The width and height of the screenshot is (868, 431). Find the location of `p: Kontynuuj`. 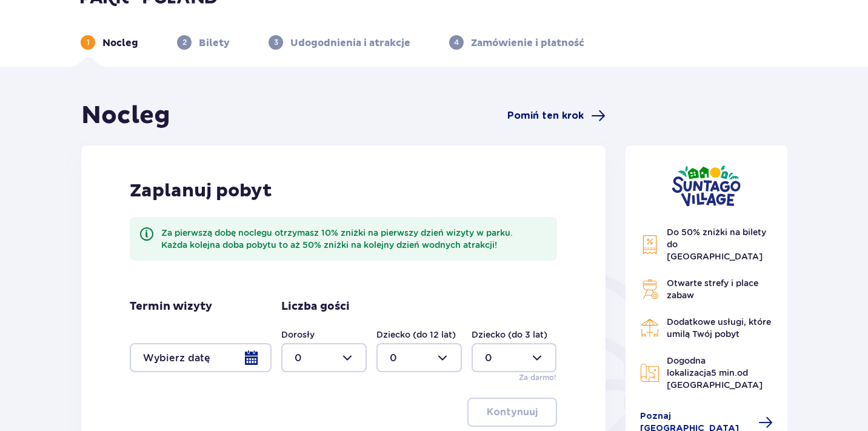

p: Kontynuuj is located at coordinates (512, 412).